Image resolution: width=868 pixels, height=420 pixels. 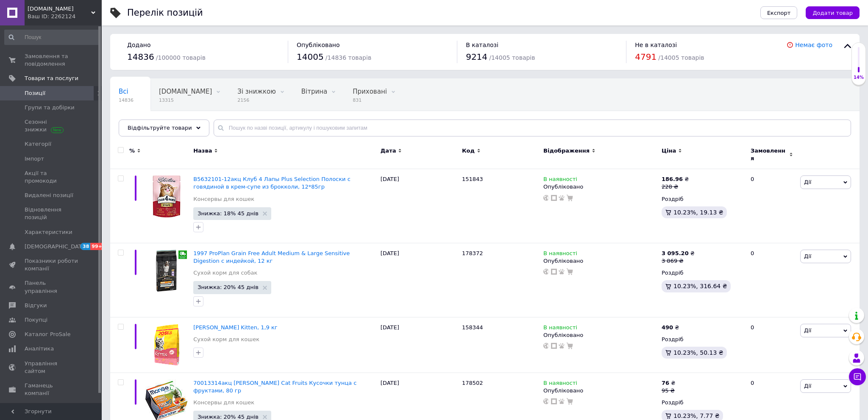 What do you see at coordinates (779, 12) in the screenshot?
I see `button: Експорт` at bounding box center [779, 12].